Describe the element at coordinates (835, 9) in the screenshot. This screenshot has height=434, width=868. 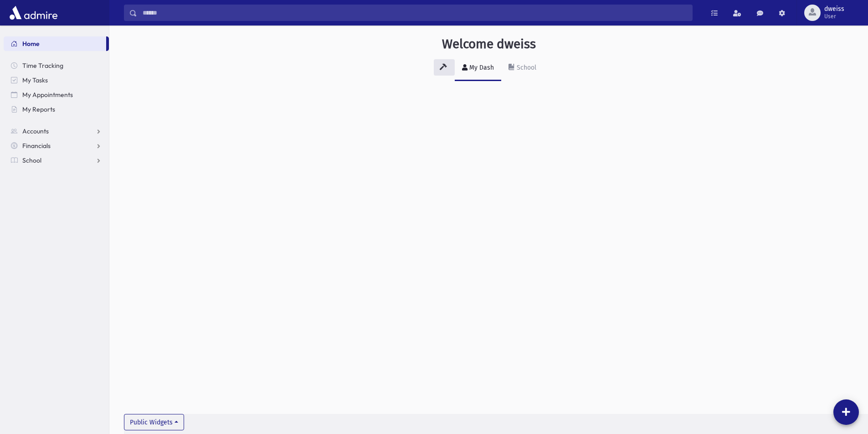
I see `span: dweiss` at that location.